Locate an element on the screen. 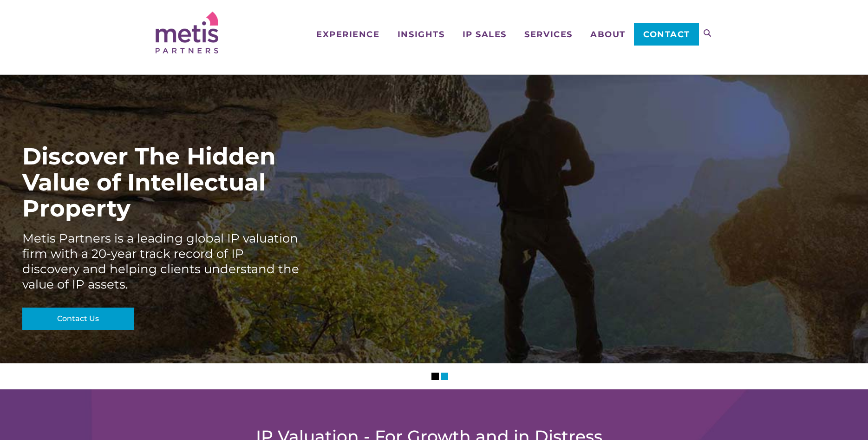 The width and height of the screenshot is (868, 440). span: IP Sales is located at coordinates (485, 35).